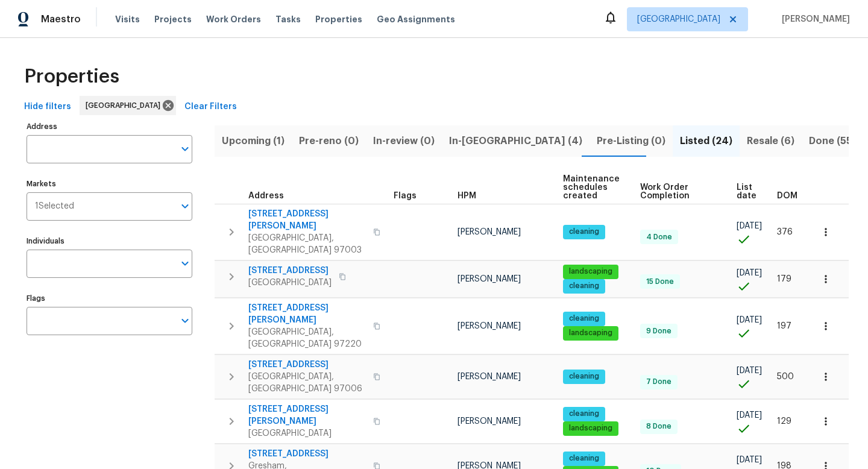  I want to click on span: Clear Filters, so click(211, 107).